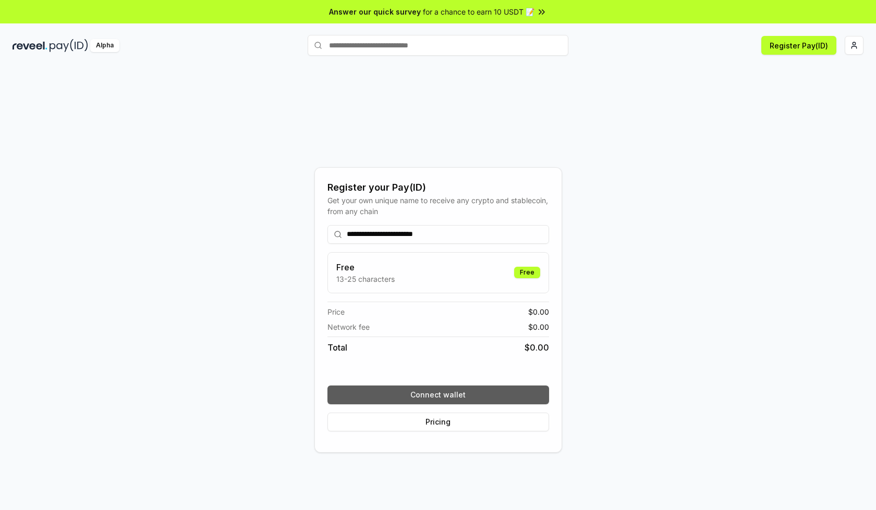 This screenshot has height=510, width=876. I want to click on div: Register your Pay(ID), so click(438, 188).